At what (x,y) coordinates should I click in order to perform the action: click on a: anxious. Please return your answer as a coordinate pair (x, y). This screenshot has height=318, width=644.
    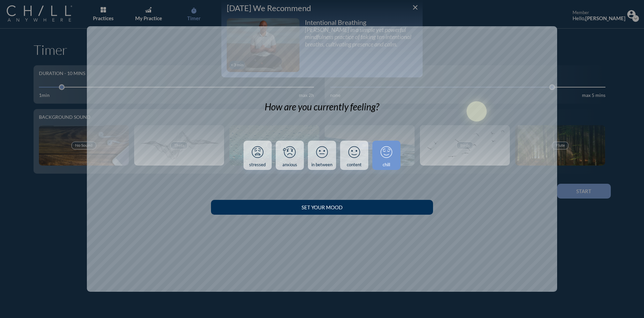
    Looking at the image, I should click on (290, 155).